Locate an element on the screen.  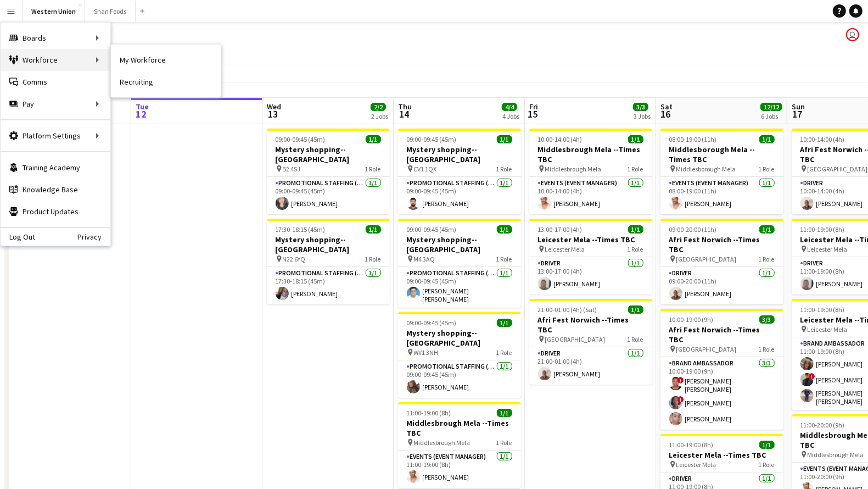
div: 08:00-19:00 (11h)1/1Middlesborough Mela --Times TBC Middlesborough Mela1 RoleEvents (Event Manage... is located at coordinates (722, 172).